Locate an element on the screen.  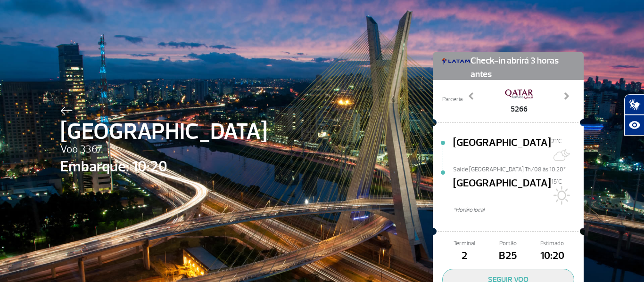
span: Estimado is located at coordinates (552, 243).